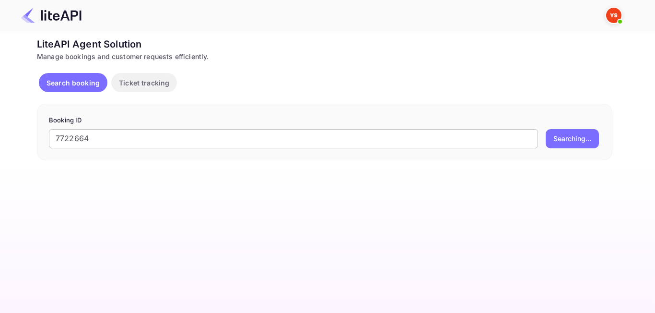 This screenshot has width=655, height=313. I want to click on div: Manage bookings and customer requests efficiently., so click(325, 56).